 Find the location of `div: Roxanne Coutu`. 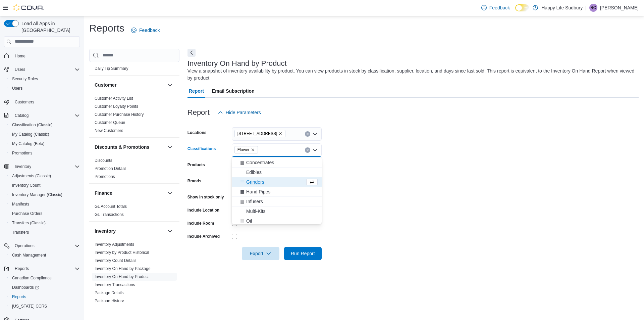

div: Roxanne Coutu is located at coordinates (594, 8).